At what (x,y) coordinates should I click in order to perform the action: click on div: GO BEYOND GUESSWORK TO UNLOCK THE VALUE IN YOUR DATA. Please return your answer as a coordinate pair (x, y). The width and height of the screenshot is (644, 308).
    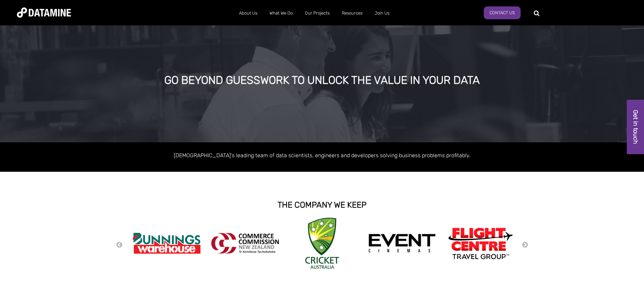
    Looking at the image, I should click on (322, 81).